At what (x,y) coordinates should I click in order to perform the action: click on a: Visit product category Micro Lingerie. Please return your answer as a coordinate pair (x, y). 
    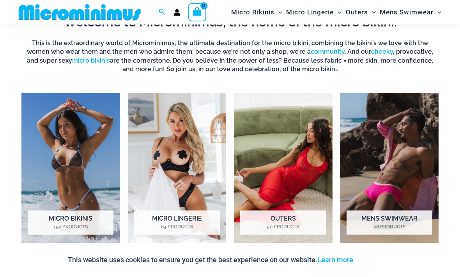
    Looking at the image, I should click on (177, 170).